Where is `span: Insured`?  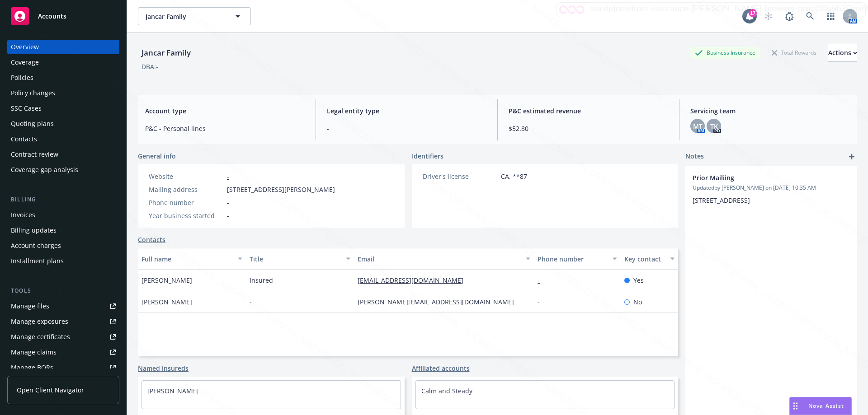
span: Insured is located at coordinates (261, 280).